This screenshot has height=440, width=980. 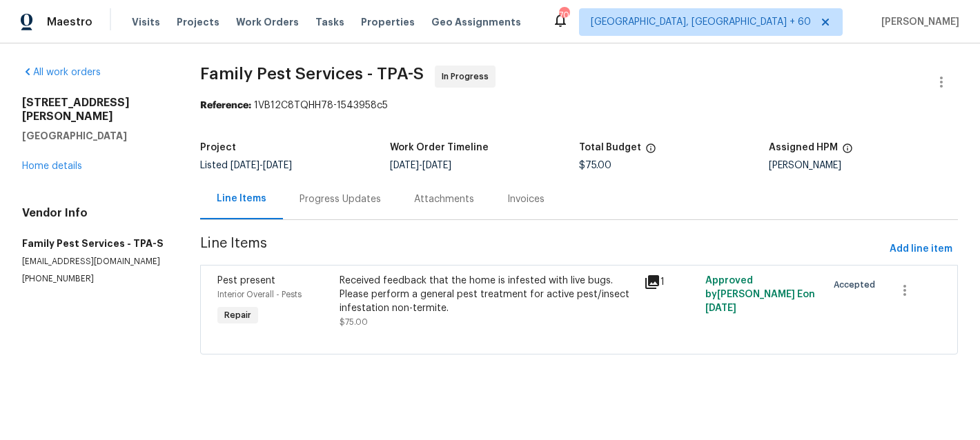 I want to click on div: 1VB12C8TQHH78-1543958c5, so click(x=579, y=106).